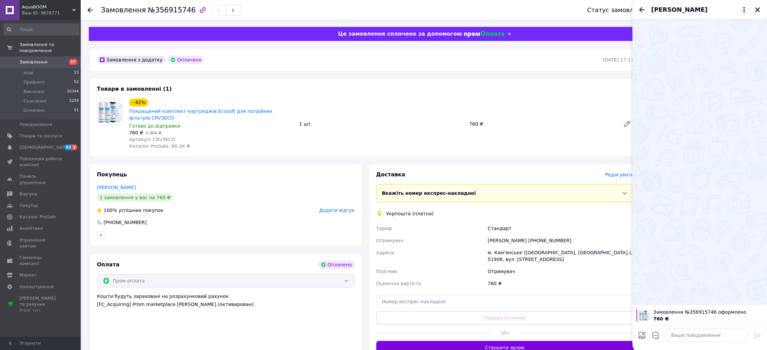 The image size is (767, 350). What do you see at coordinates (41, 311) in the screenshot?
I see `div: Prom топ` at bounding box center [41, 311].